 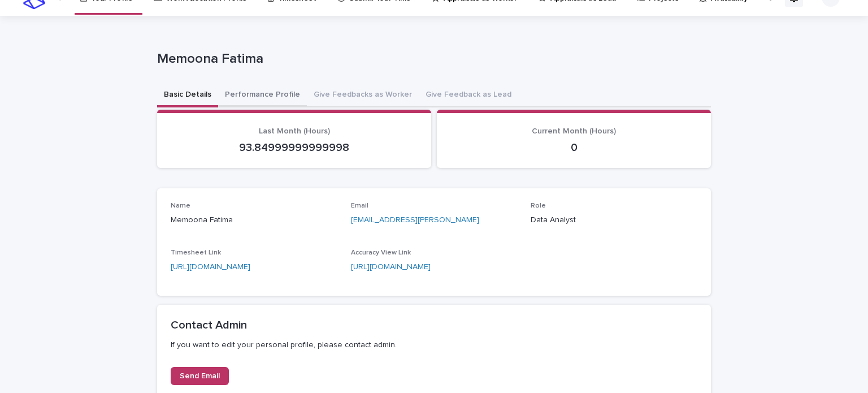 I want to click on a: Send Email, so click(x=199, y=376).